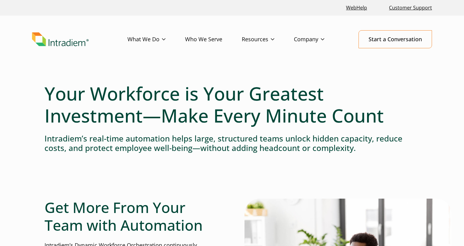 The height and width of the screenshot is (246, 464). I want to click on h2: Get More From Your Team with Automation, so click(132, 216).